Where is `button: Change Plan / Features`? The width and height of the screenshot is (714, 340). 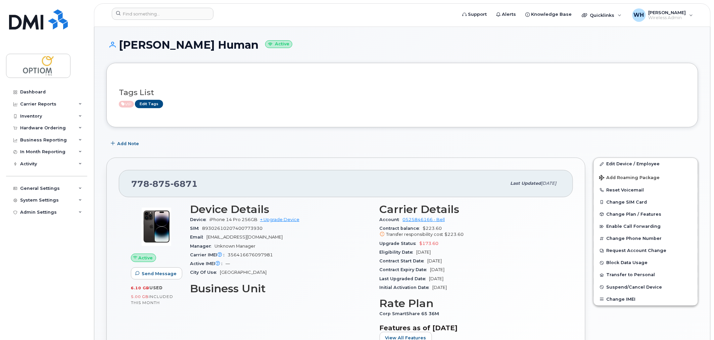
button: Change Plan / Features is located at coordinates (646, 214).